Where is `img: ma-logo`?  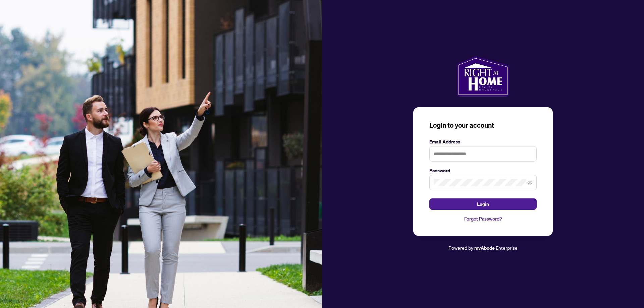
img: ma-logo is located at coordinates (483, 76).